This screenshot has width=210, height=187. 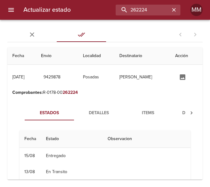 I want to click on th: Localidad, so click(x=96, y=56).